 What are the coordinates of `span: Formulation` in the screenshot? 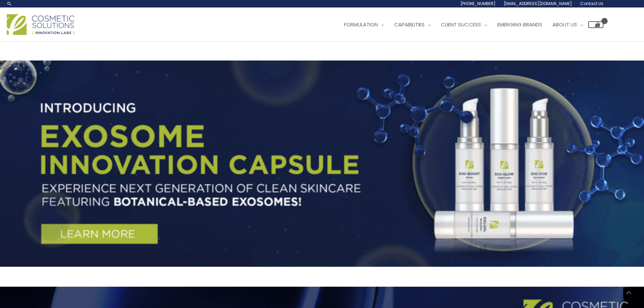 It's located at (361, 24).